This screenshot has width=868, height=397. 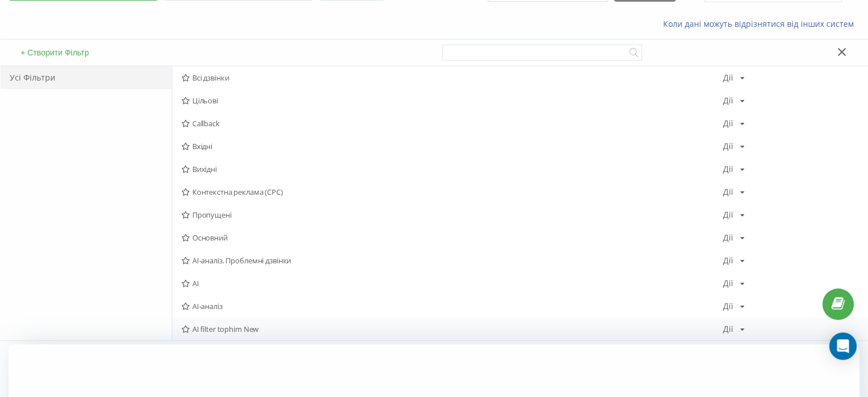 I want to click on span: Основний, so click(x=452, y=238).